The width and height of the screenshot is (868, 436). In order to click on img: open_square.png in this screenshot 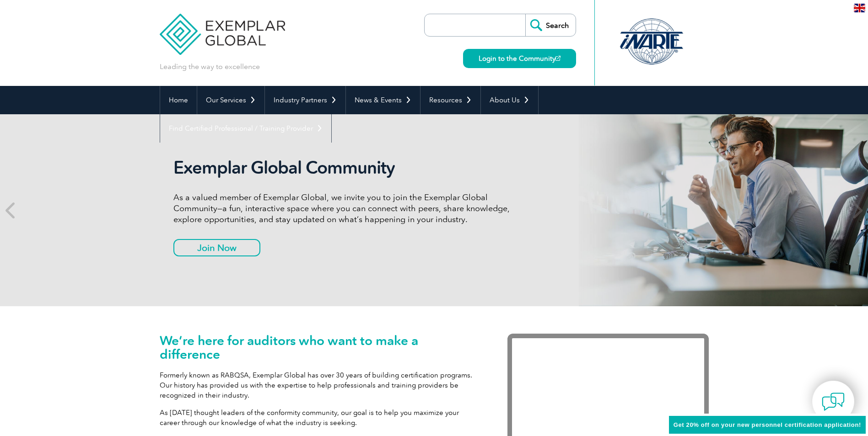, I will do `click(558, 58)`.